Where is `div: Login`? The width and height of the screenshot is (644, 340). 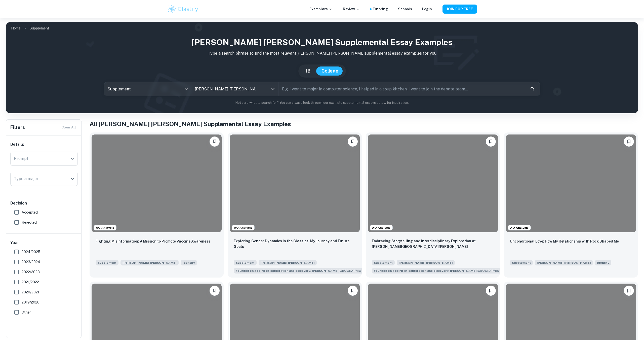
div: Login is located at coordinates (427, 9).